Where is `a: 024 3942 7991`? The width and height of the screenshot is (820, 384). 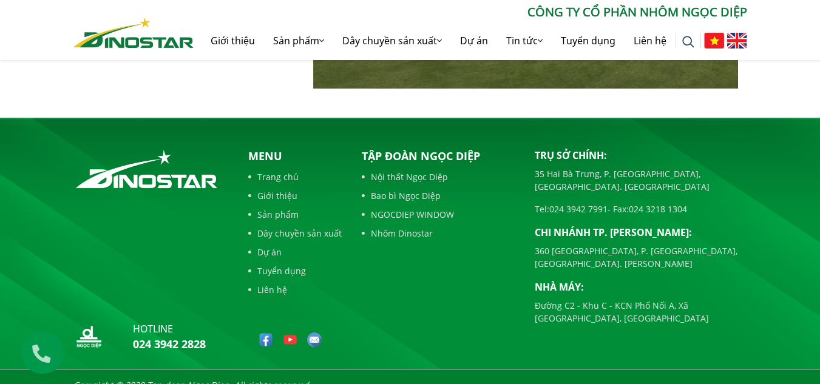
a: 024 3942 7991 is located at coordinates (578, 209).